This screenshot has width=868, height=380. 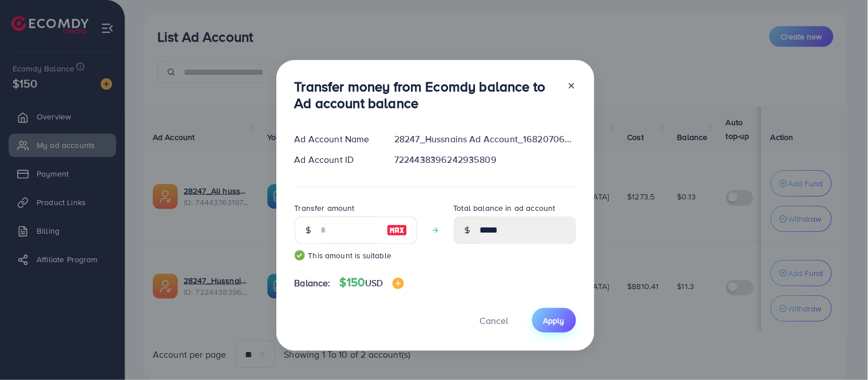 I want to click on div: 28247_Hussnains Ad Account_1682070647889, so click(x=485, y=139).